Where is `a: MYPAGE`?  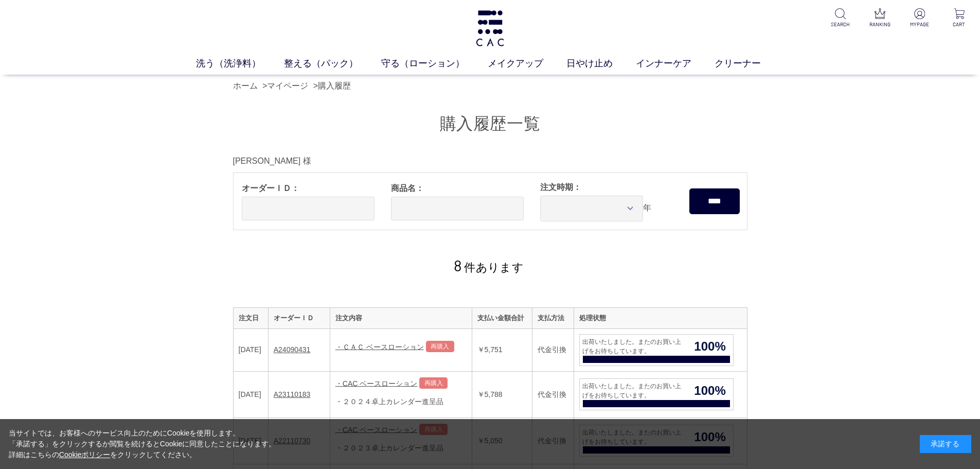
a: MYPAGE is located at coordinates (920, 18).